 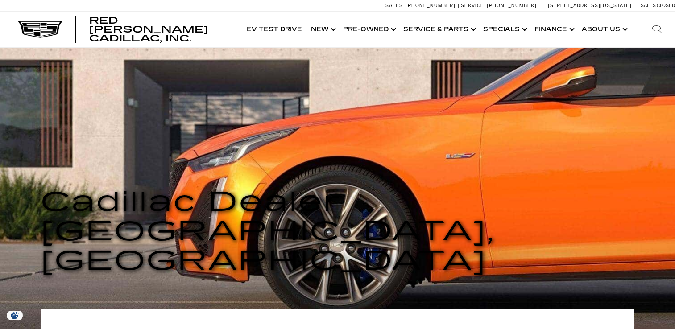 What do you see at coordinates (323, 29) in the screenshot?
I see `a: New` at bounding box center [323, 29].